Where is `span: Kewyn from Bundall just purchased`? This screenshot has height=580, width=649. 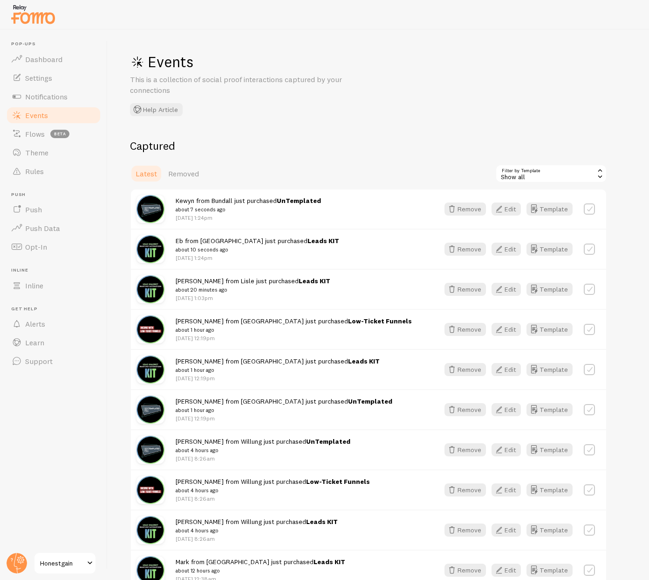 span: Kewyn from Bundall just purchased is located at coordinates (249, 205).